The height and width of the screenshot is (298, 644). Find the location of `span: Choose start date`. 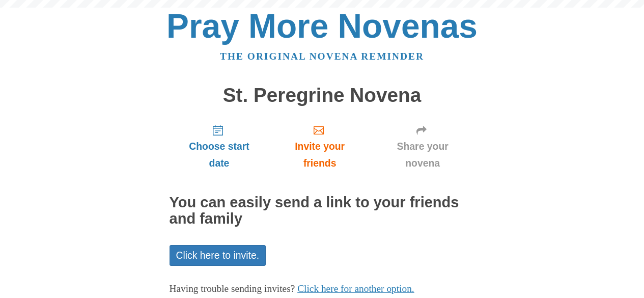

span: Choose start date is located at coordinates (219, 155).